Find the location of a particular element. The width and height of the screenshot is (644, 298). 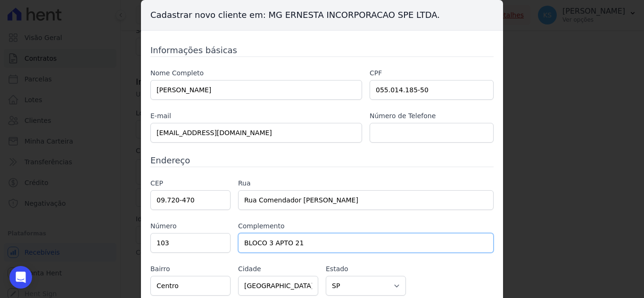

label: Número is located at coordinates (191, 226).